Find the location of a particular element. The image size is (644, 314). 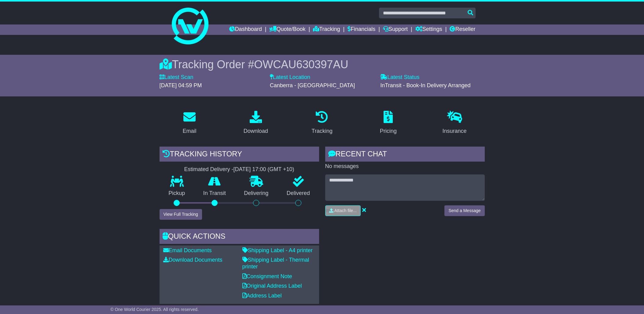

div: Tracking history is located at coordinates (239, 155).